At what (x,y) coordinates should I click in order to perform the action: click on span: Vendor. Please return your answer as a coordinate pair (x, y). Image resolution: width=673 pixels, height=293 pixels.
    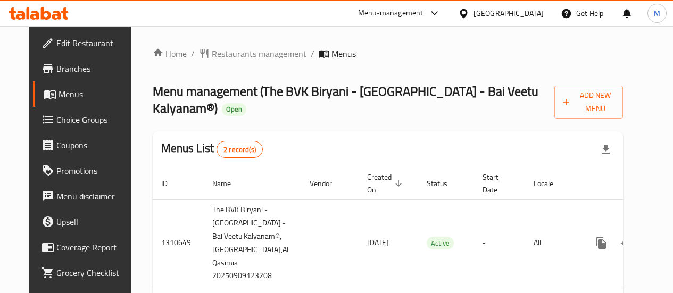
    Looking at the image, I should click on (328, 183).